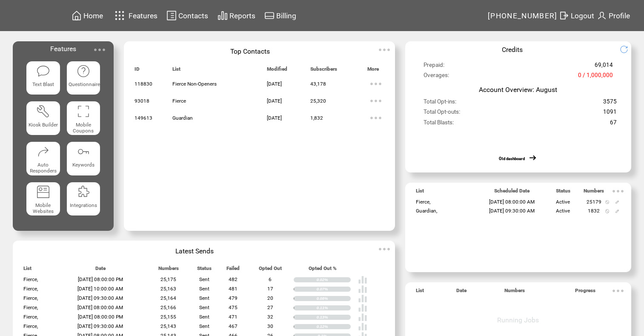 The height and width of the screenshot is (336, 644). What do you see at coordinates (334, 299) in the screenshot?
I see `div: 0.08%` at bounding box center [334, 299].